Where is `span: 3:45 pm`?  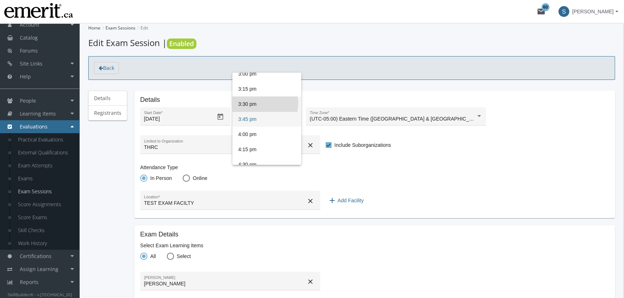 span: 3:45 pm is located at coordinates (267, 119).